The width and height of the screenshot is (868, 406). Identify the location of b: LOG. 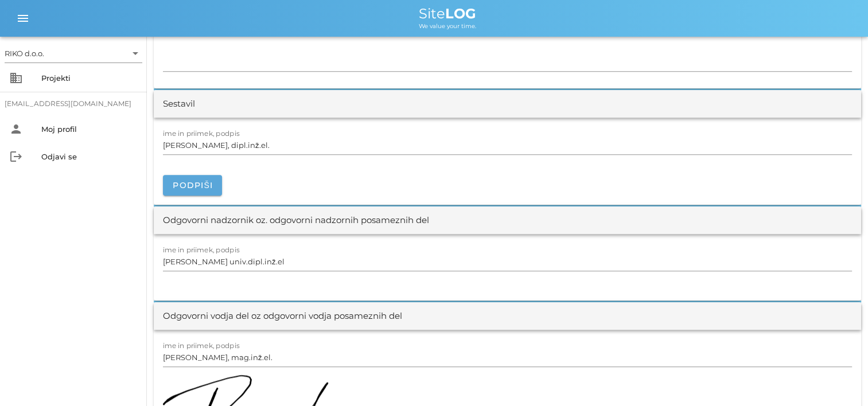
(461, 13).